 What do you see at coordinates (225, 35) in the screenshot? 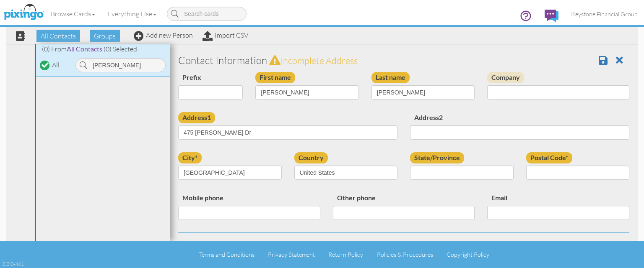
I see `a: Import CSV` at bounding box center [225, 35].